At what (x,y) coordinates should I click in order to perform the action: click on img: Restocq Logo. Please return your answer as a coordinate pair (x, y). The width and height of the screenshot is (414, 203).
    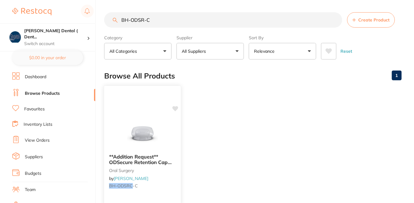
    Looking at the image, I should click on (32, 12).